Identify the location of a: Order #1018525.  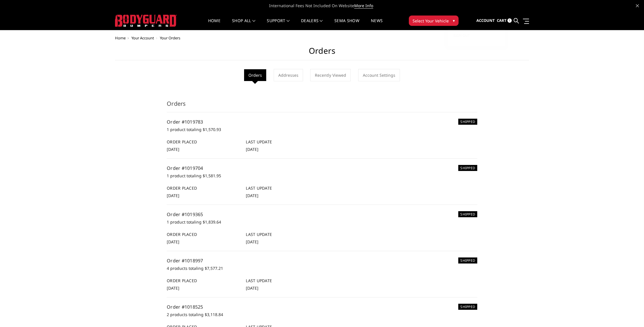
(185, 307).